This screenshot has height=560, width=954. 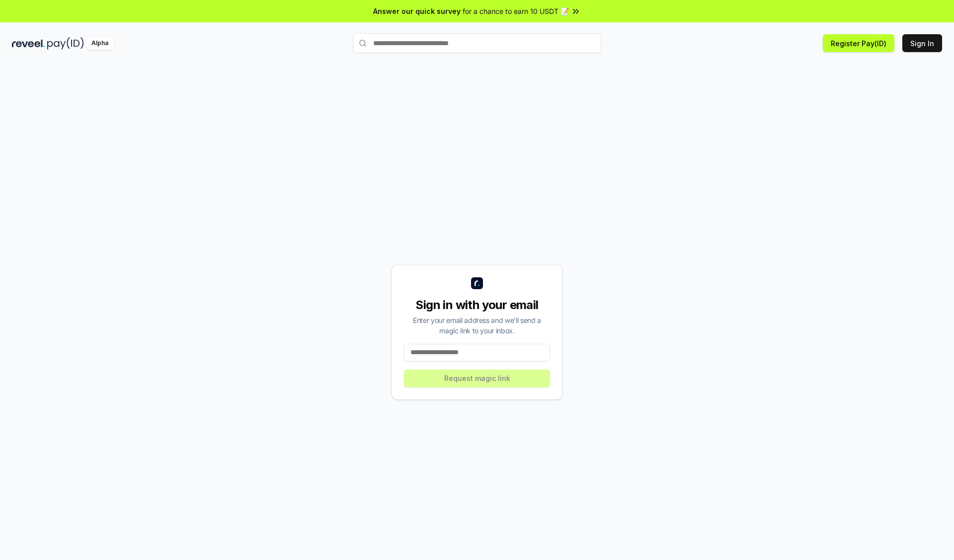 What do you see at coordinates (417, 11) in the screenshot?
I see `span: Answer our quick survey` at bounding box center [417, 11].